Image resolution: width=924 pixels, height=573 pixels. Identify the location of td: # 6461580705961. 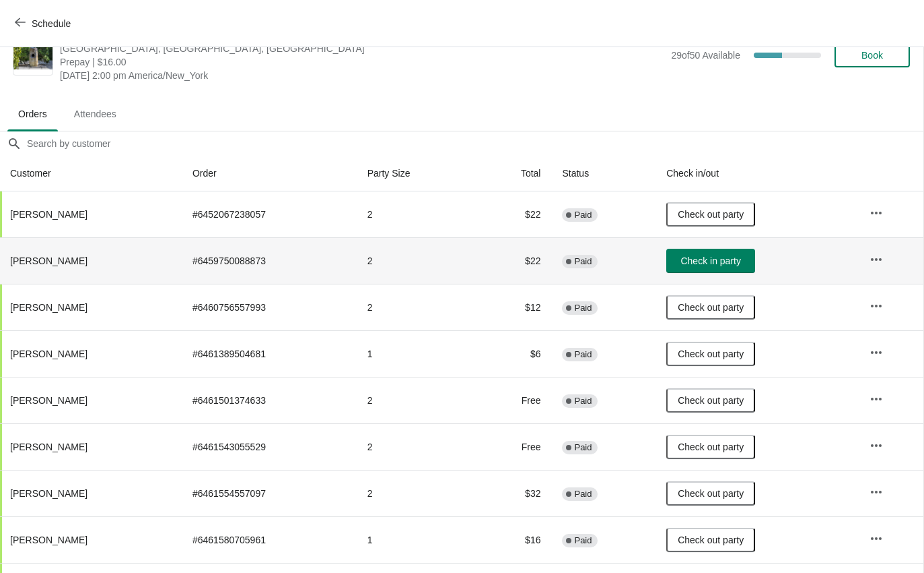
(269, 539).